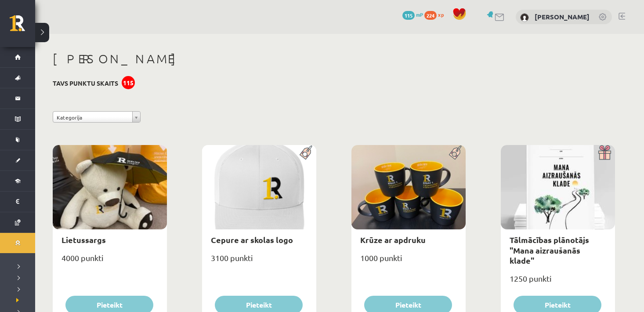 Image resolution: width=644 pixels, height=312 pixels. I want to click on a: Kategorija, so click(97, 116).